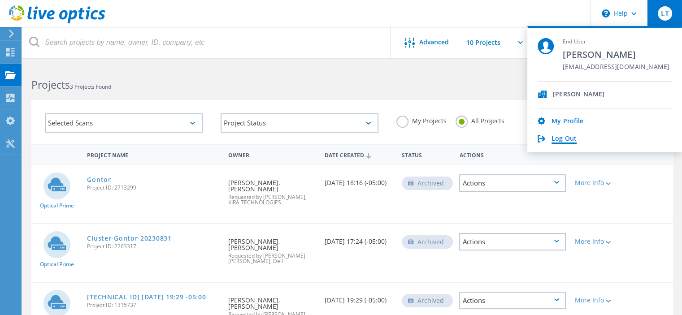 The height and width of the screenshot is (315, 682). I want to click on a: Gontor, so click(99, 180).